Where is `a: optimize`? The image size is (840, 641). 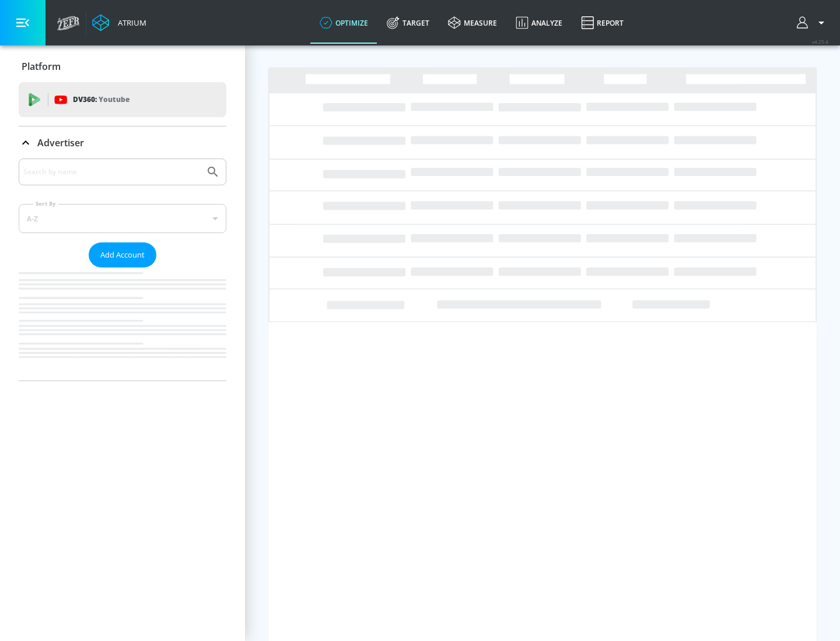 a: optimize is located at coordinates (344, 22).